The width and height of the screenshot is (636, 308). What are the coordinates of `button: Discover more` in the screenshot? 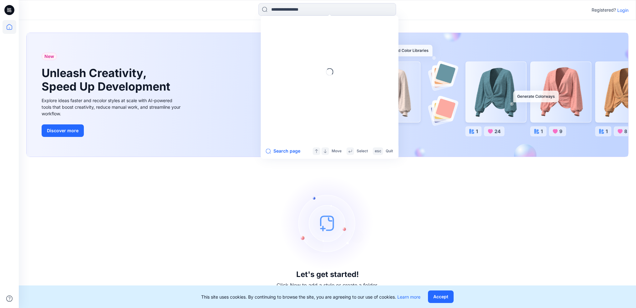 It's located at (63, 130).